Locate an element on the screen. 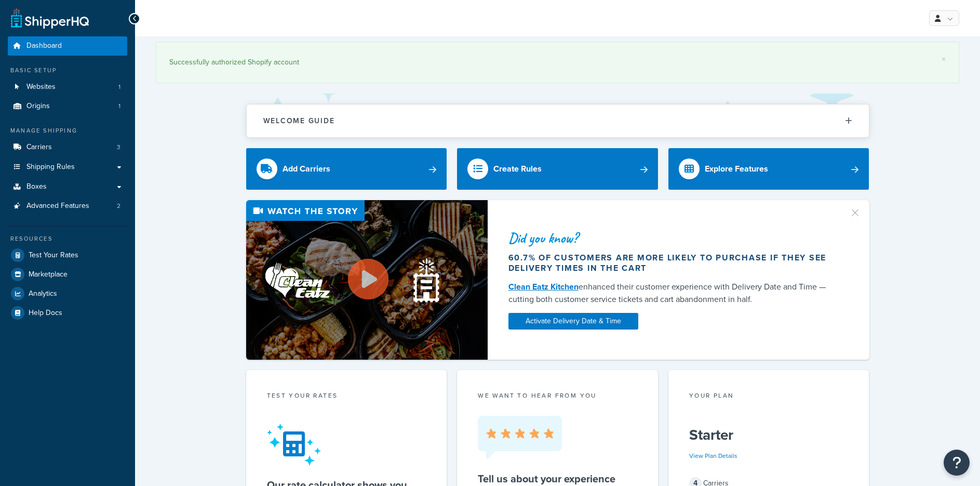 Image resolution: width=980 pixels, height=486 pixels. a: Activate Delivery Date & Time is located at coordinates (574, 321).